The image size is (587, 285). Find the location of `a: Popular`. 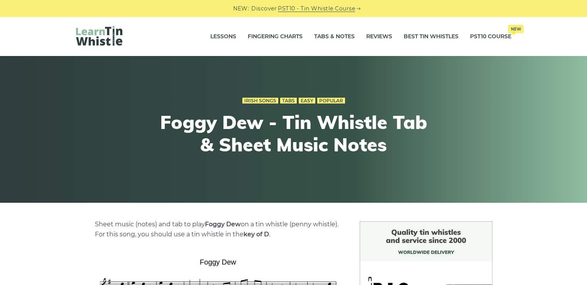

a: Popular is located at coordinates (331, 101).